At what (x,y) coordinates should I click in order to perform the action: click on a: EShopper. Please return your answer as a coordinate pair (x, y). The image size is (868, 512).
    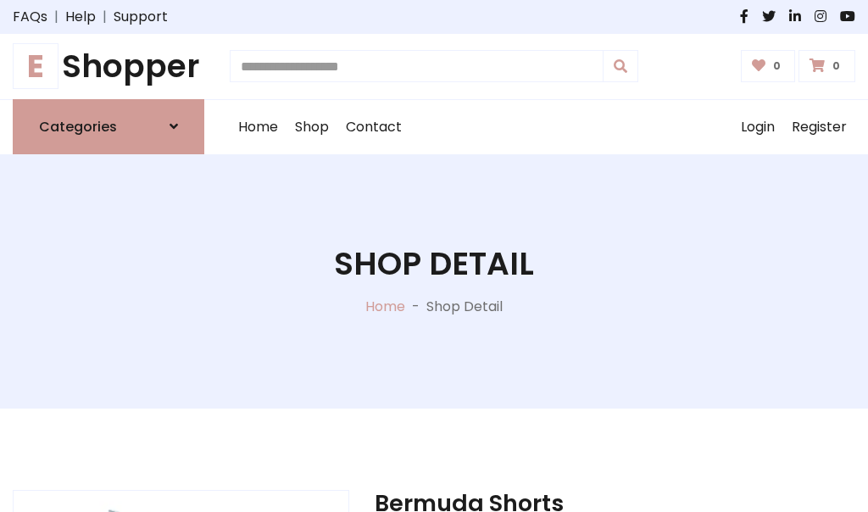
    Looking at the image, I should click on (109, 66).